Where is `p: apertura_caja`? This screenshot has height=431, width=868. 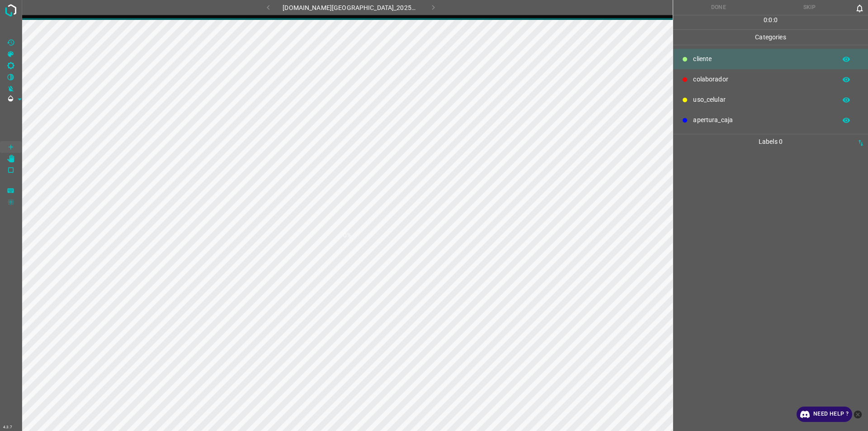
p: apertura_caja is located at coordinates (763, 120).